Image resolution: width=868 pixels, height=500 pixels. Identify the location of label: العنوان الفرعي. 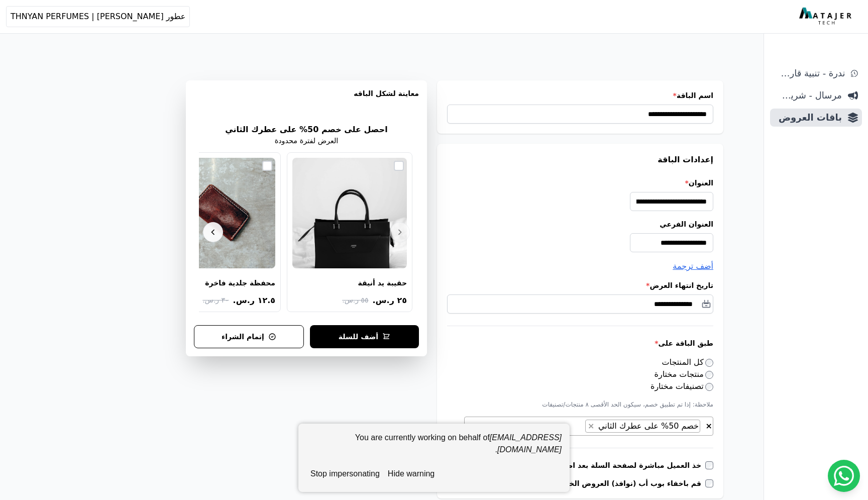
(580, 224).